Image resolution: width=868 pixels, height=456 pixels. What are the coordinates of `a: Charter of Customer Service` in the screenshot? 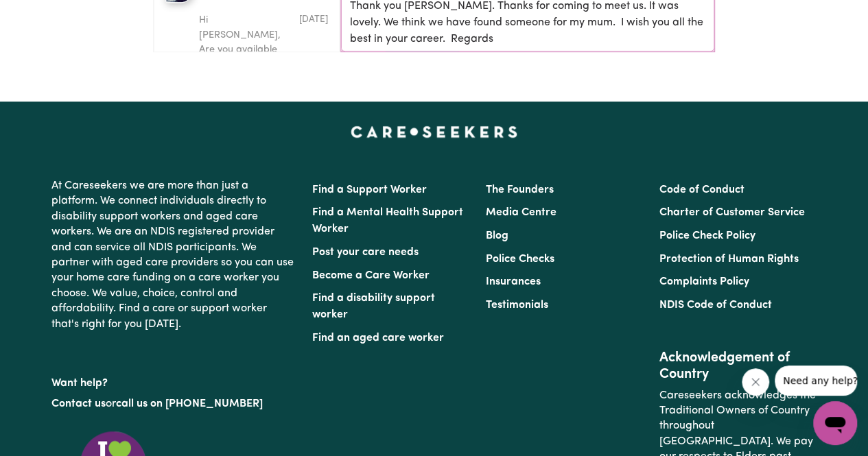 It's located at (732, 212).